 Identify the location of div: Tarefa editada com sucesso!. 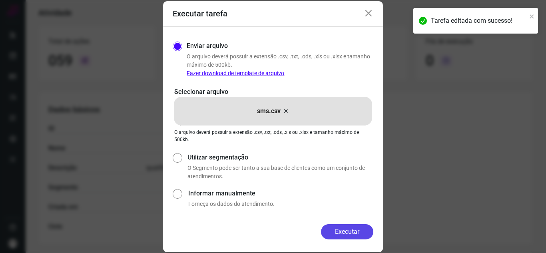
(479, 21).